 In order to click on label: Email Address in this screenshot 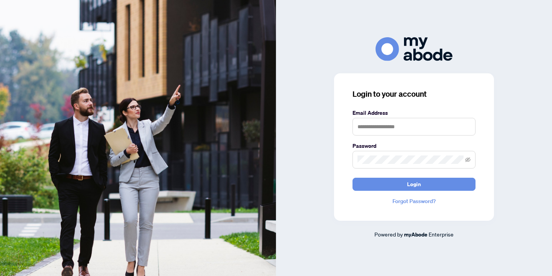, I will do `click(414, 113)`.